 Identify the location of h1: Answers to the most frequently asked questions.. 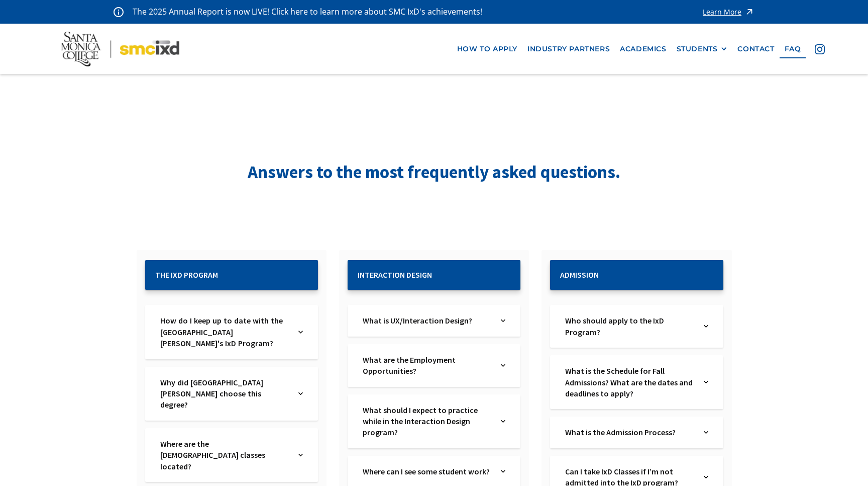
(434, 172).